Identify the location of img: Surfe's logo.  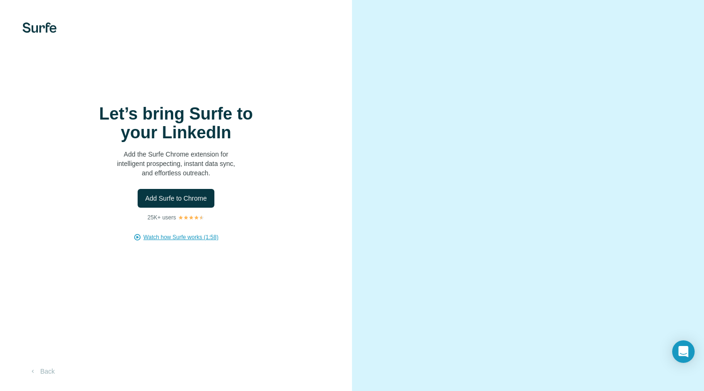
(39, 28).